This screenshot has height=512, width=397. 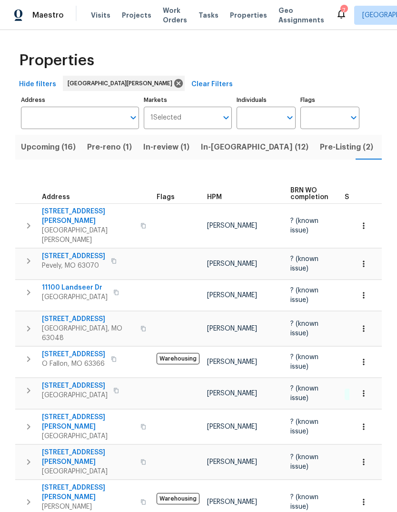 What do you see at coordinates (166, 197) in the screenshot?
I see `span: Flags` at bounding box center [166, 197].